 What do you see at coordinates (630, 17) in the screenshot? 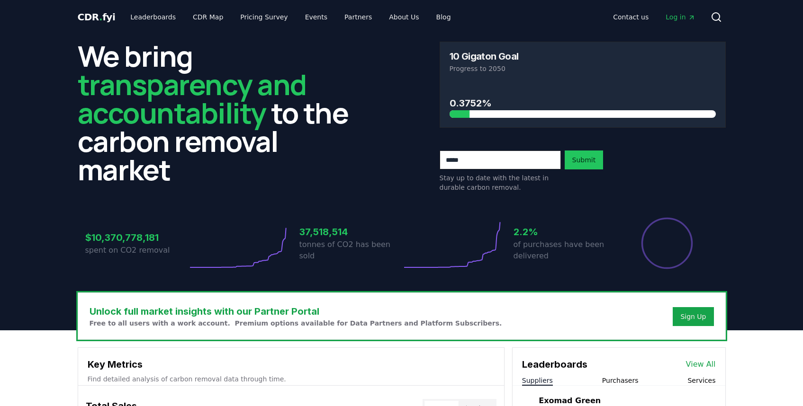
I see `a: Contact us` at bounding box center [630, 17].